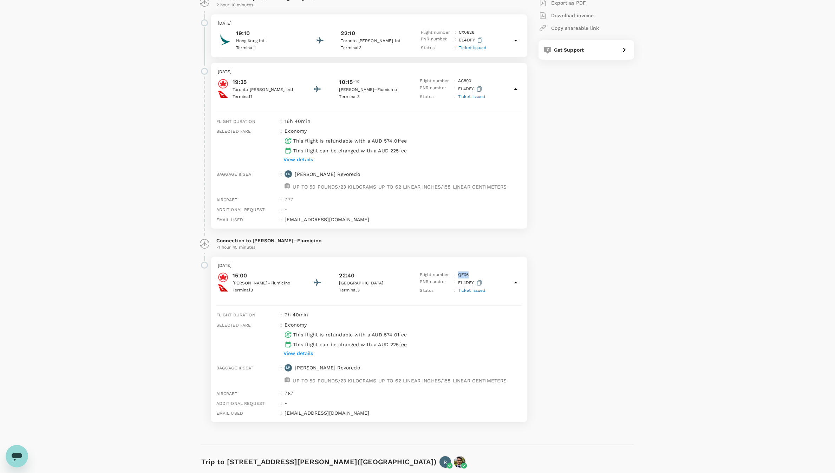 This screenshot has height=473, width=835. What do you see at coordinates (369, 5) in the screenshot?
I see `p: 2 hour 10 minutes` at bounding box center [369, 5].